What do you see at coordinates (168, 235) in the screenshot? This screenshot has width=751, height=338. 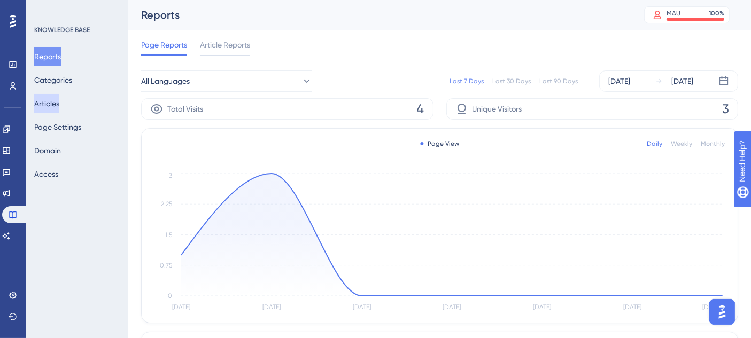 I see `tspan: 1.5` at bounding box center [168, 235].